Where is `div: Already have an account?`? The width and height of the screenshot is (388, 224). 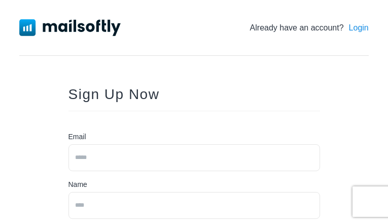
div: Already have an account? is located at coordinates (310, 28).